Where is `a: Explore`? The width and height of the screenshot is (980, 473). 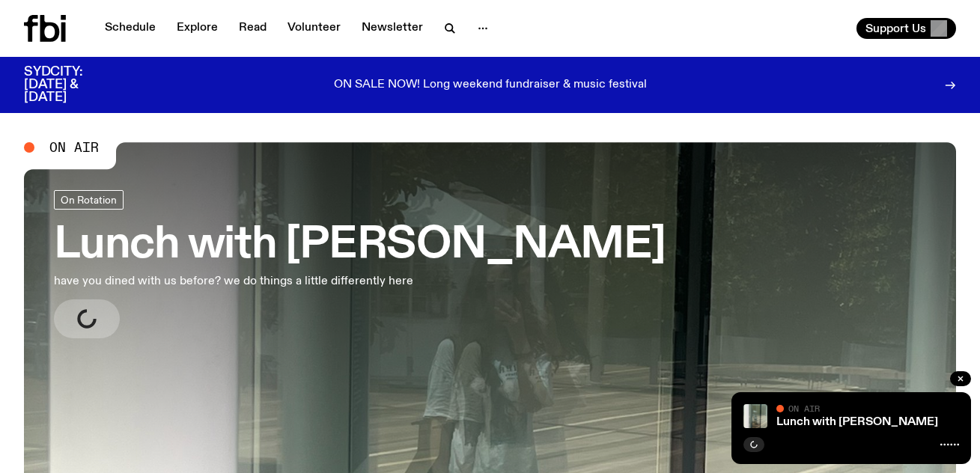
a: Explore is located at coordinates (197, 28).